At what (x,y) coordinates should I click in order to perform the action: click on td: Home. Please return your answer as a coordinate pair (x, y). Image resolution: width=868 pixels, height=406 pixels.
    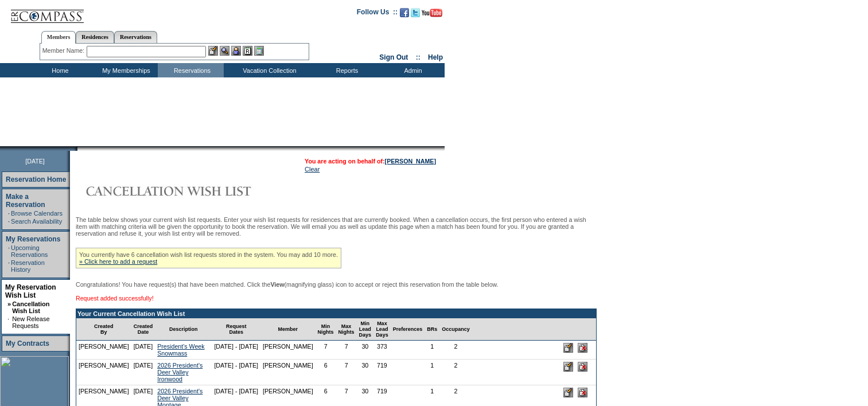
    Looking at the image, I should click on (59, 70).